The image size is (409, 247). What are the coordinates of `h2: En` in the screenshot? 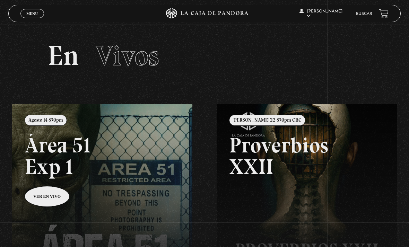 It's located at (204, 56).